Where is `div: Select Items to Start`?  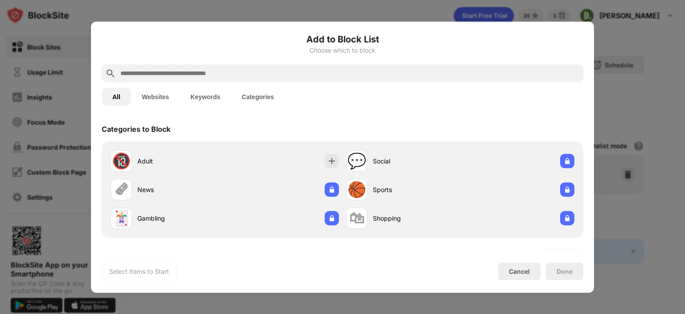 div: Select Items to Start is located at coordinates (139, 271).